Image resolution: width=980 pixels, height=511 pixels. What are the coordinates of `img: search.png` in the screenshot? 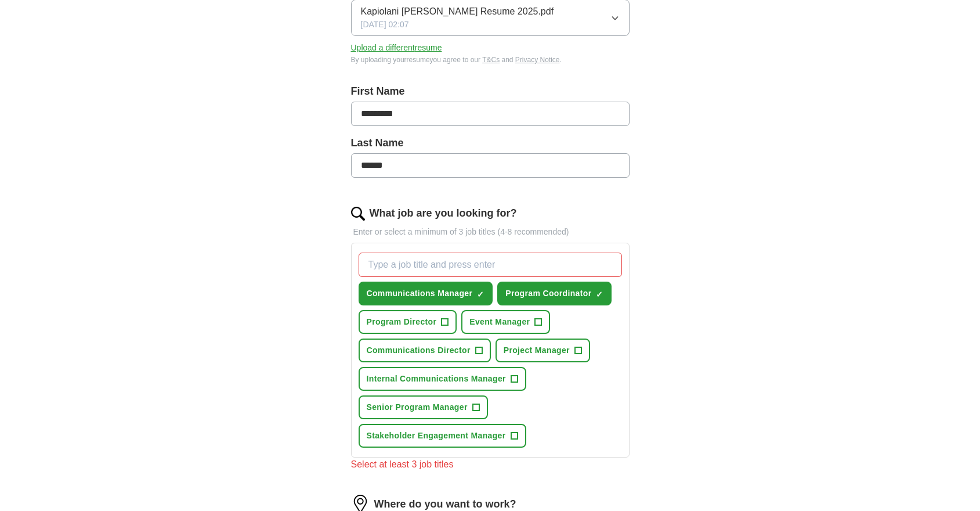 It's located at (358, 213).